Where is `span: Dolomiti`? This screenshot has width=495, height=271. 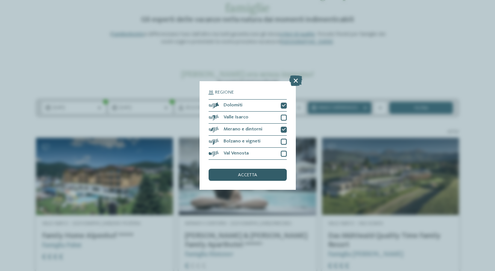
span: Dolomiti is located at coordinates (233, 105).